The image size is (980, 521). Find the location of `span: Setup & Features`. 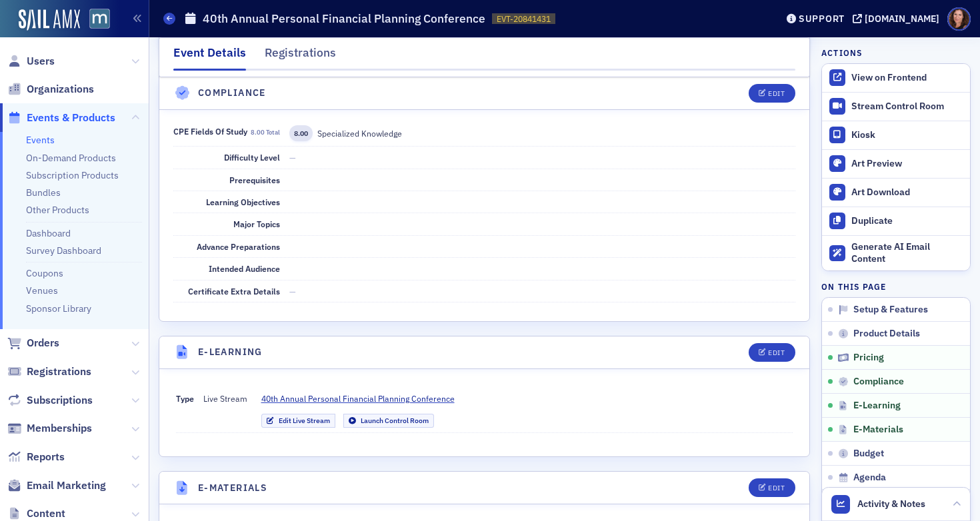

span: Setup & Features is located at coordinates (890, 310).